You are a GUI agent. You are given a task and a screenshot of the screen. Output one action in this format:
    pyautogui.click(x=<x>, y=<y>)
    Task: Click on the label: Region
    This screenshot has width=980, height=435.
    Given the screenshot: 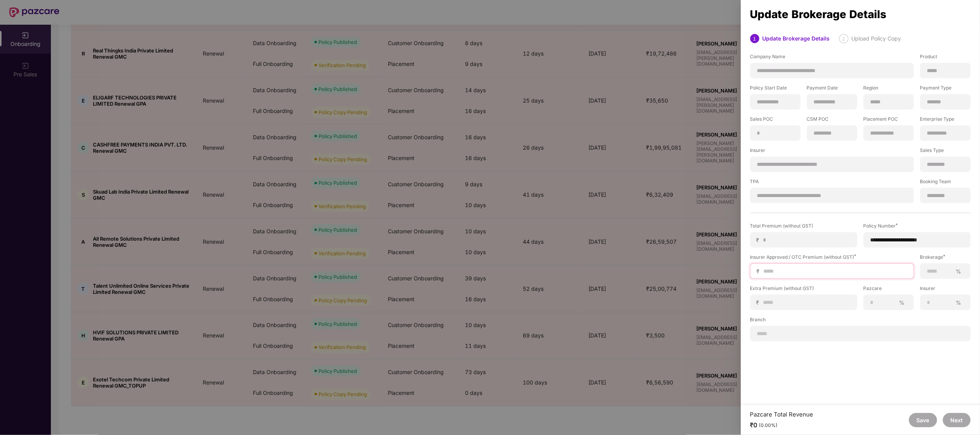 What is the action you would take?
    pyautogui.click(x=889, y=89)
    